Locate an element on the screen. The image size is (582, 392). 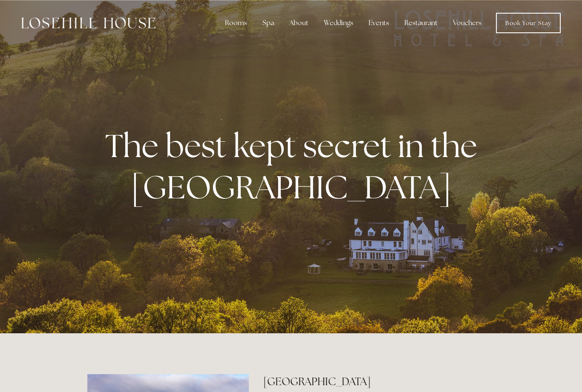
img: Losehill House is located at coordinates (88, 23).